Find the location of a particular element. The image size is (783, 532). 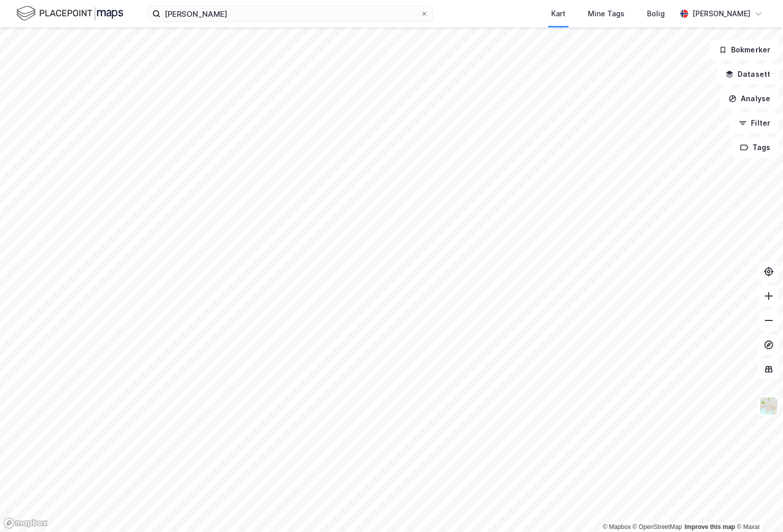

button: Analyse is located at coordinates (749, 98).